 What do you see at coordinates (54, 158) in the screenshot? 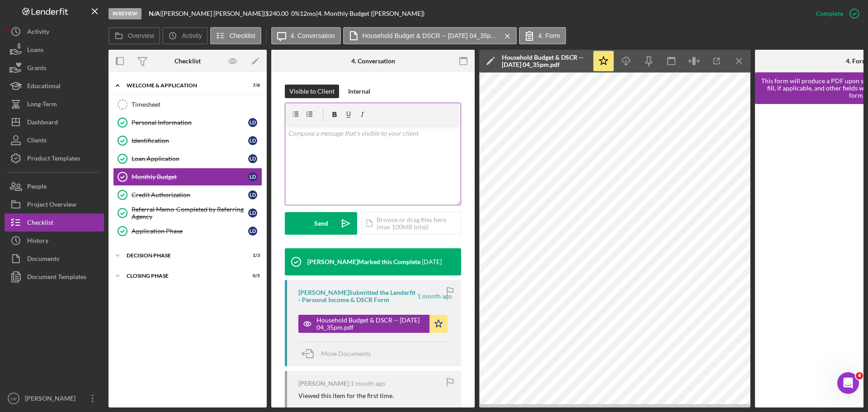
I see `button: Product Templates` at bounding box center [54, 158].